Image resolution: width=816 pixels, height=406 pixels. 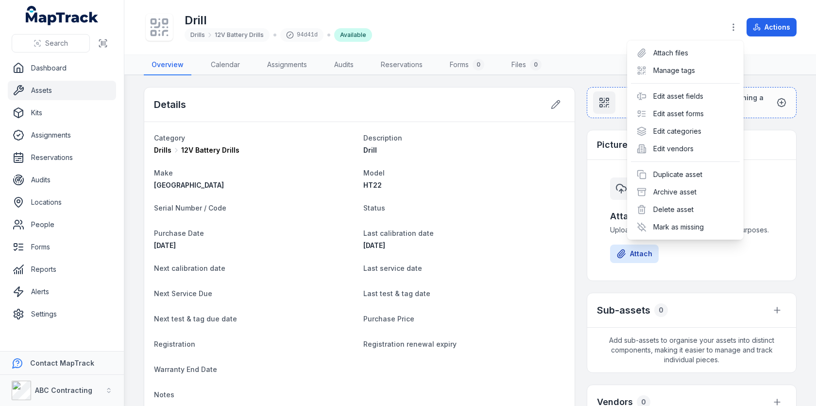 I want to click on div: Manage tags, so click(x=686, y=70).